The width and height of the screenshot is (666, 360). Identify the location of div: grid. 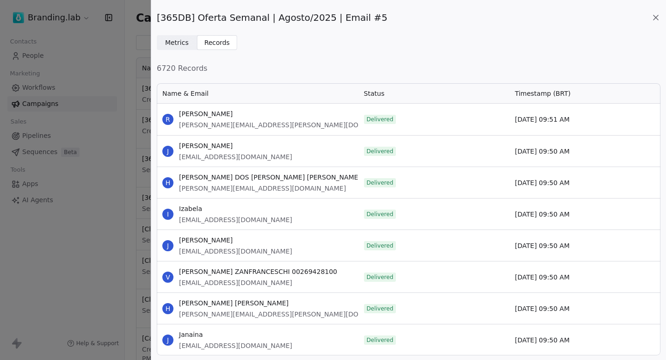
(409, 230).